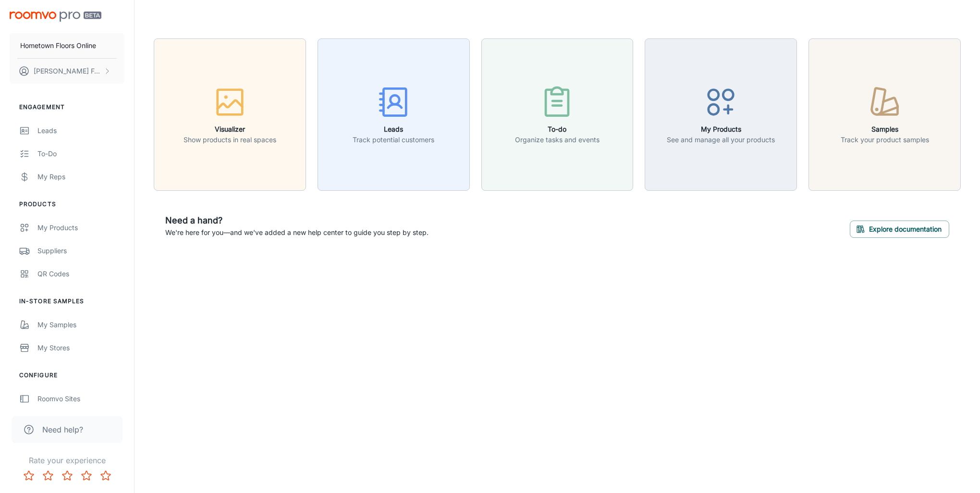 This screenshot has height=493, width=980. What do you see at coordinates (884, 114) in the screenshot?
I see `button: SamplesTrack your product samples` at bounding box center [884, 114].